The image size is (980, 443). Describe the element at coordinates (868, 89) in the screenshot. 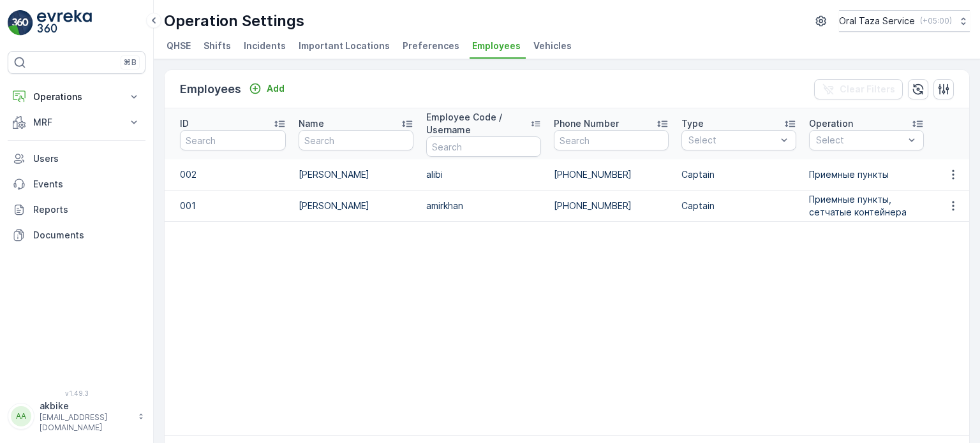

I see `p: Clear Filters` at that location.